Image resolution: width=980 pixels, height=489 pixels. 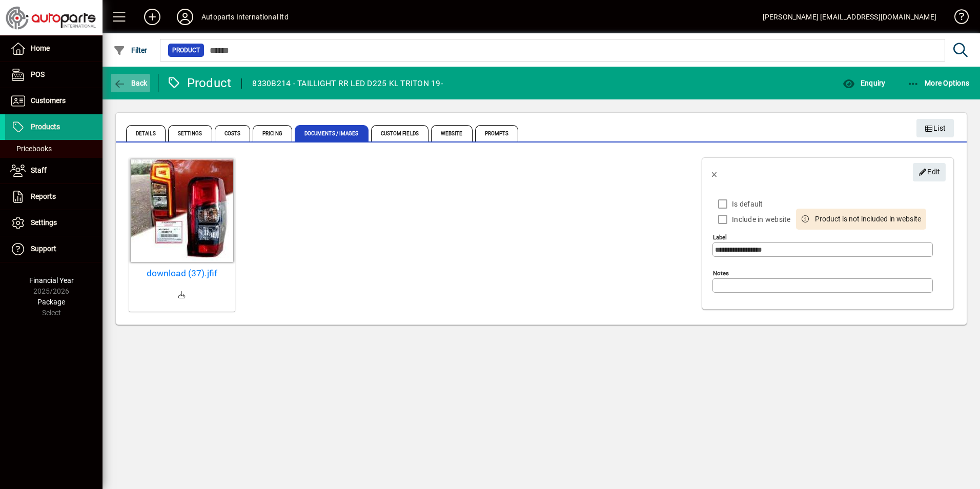 What do you see at coordinates (245, 17) in the screenshot?
I see `div: Autoparts International ltd` at bounding box center [245, 17].